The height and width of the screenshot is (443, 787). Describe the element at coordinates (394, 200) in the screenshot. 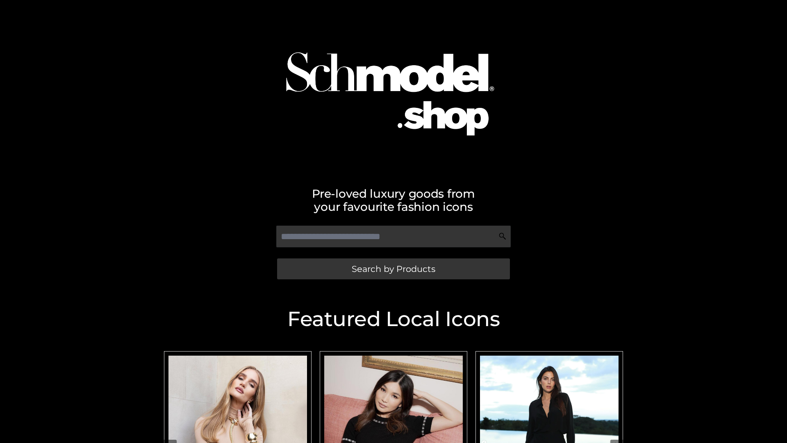

I see `h2: Pre-loved luxury goods from your favourite fashion icons` at that location.